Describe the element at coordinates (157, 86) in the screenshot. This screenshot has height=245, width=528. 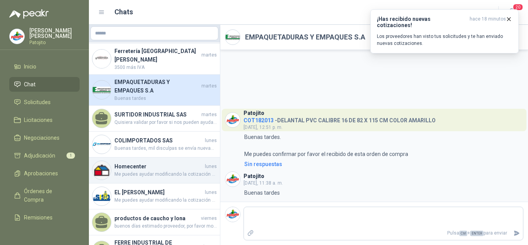
I see `h4: EMPAQUETADURAS Y EMPAQUES S.A` at that location.